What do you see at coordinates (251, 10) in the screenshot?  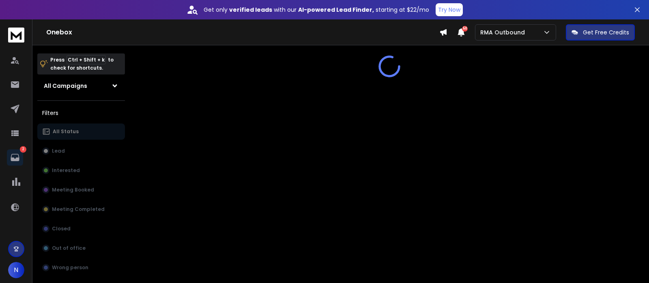 I see `strong: verified leads` at bounding box center [251, 10].